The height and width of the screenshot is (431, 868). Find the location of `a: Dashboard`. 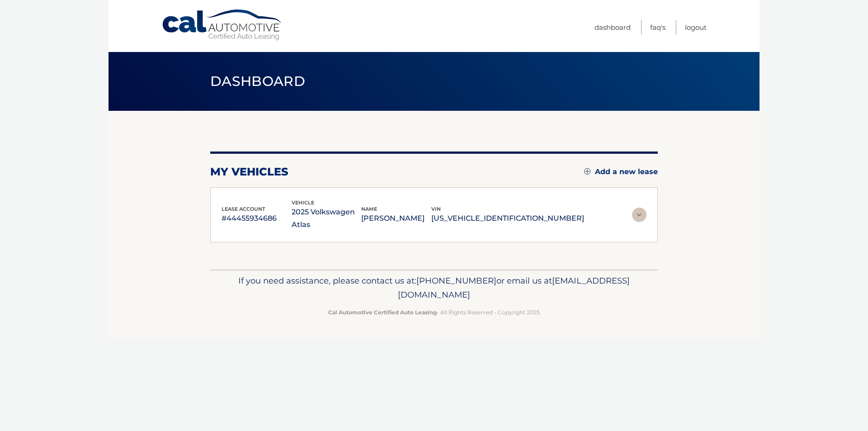

a: Dashboard is located at coordinates (612, 27).